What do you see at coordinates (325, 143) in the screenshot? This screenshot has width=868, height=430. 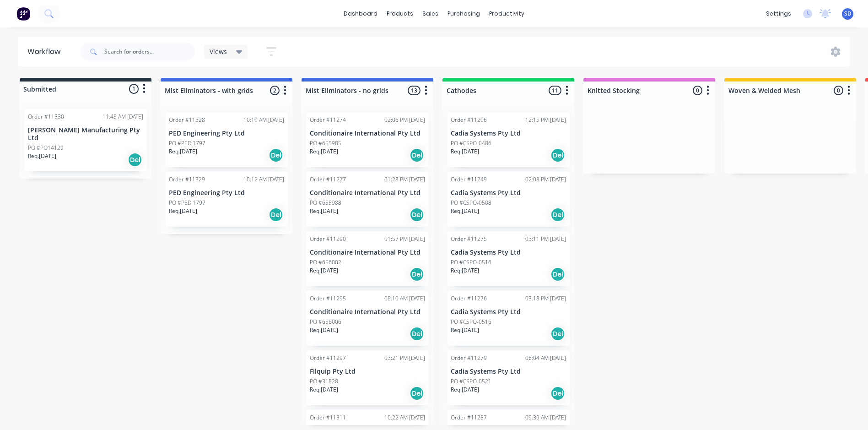 I see `p: PO #655985` at bounding box center [325, 143].